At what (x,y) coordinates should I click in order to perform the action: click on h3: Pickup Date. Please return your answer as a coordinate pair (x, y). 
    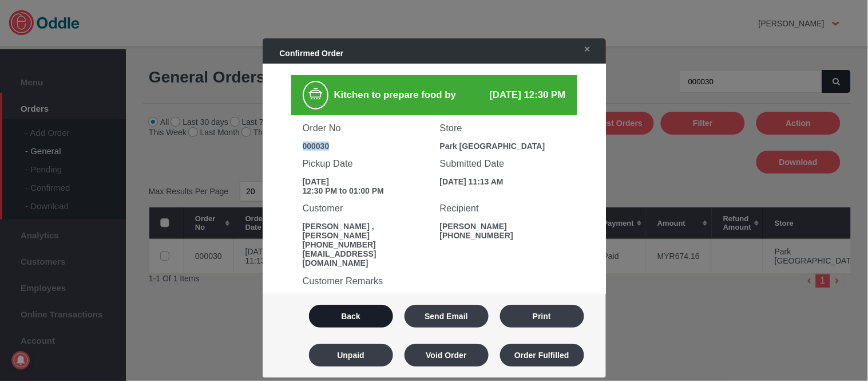
    Looking at the image, I should click on (366, 163).